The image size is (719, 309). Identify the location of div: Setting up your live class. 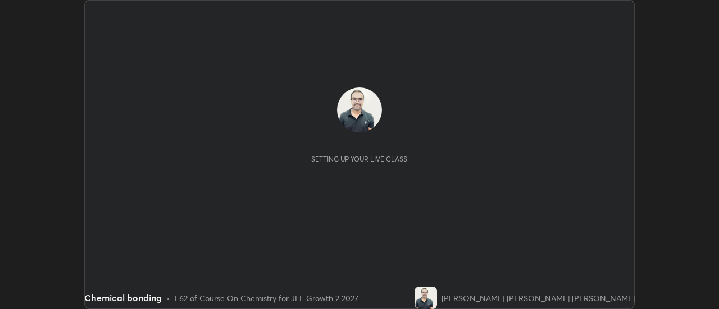
(359, 159).